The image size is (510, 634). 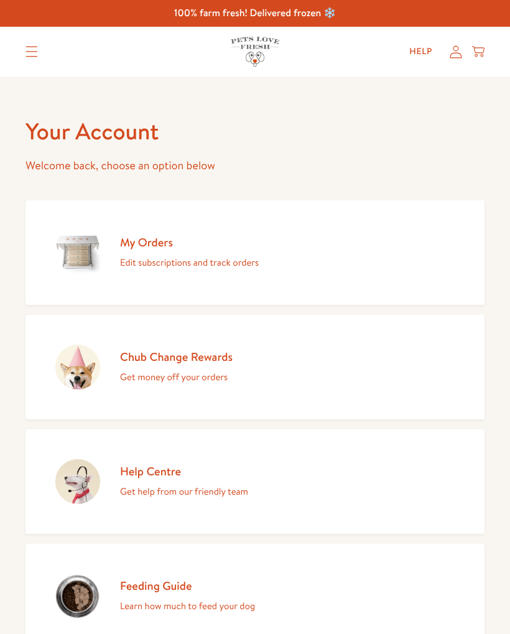 I want to click on h2: Chub Change Rewards, so click(x=176, y=356).